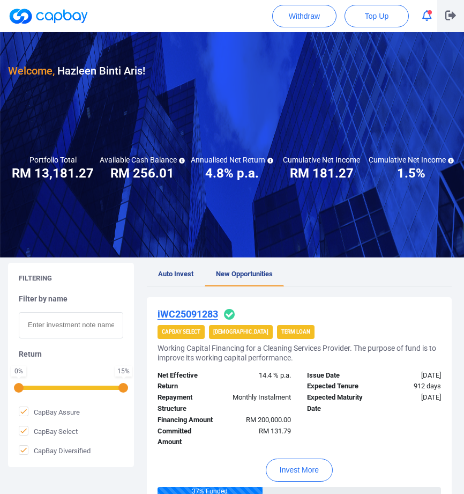  I want to click on span: RM 131.79, so click(275, 431).